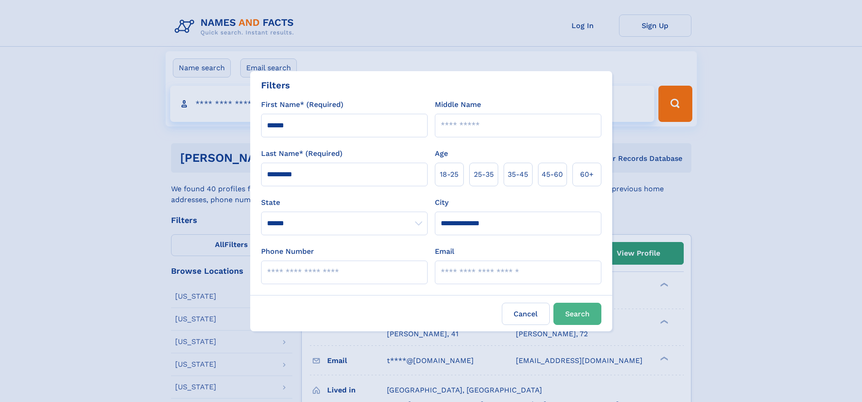  I want to click on label: Cancel, so click(526, 313).